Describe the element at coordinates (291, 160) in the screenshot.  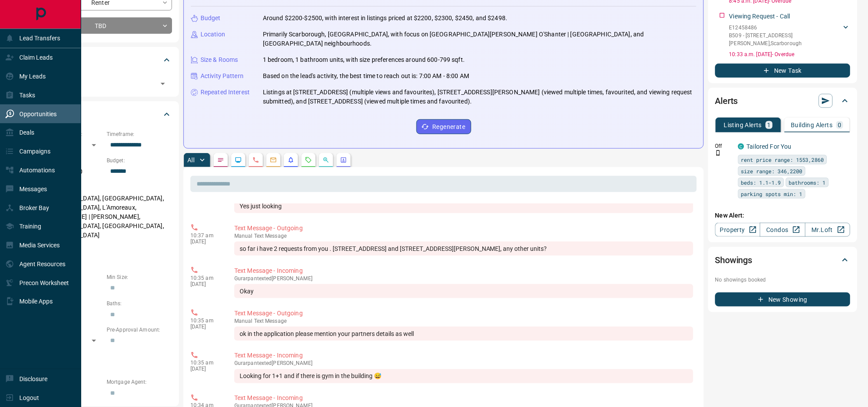
I see `svg: Listing Alerts` at that location.